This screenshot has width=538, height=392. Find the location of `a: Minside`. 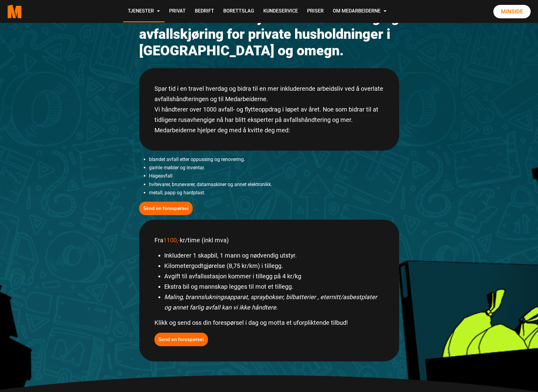

a: Minside is located at coordinates (512, 12).